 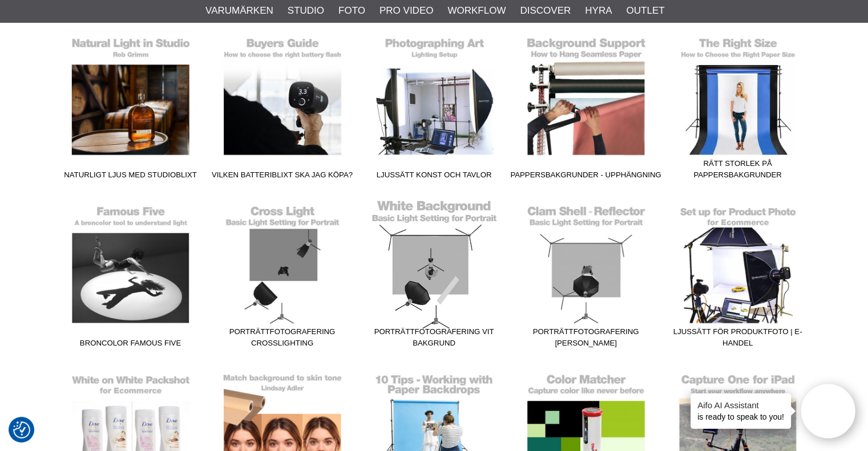 I want to click on a: Outlet, so click(x=645, y=11).